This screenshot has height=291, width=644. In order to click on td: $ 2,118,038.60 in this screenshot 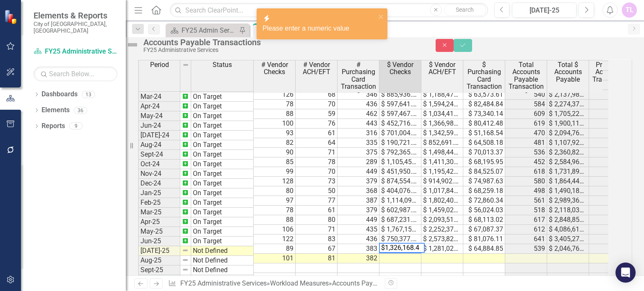, I will do `click(568, 210)`.